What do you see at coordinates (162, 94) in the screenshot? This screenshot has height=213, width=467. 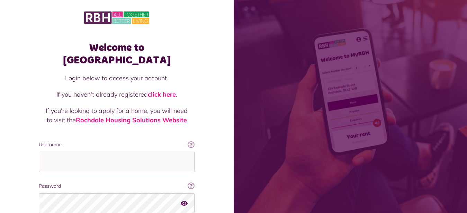 I see `a: click here` at bounding box center [162, 94].